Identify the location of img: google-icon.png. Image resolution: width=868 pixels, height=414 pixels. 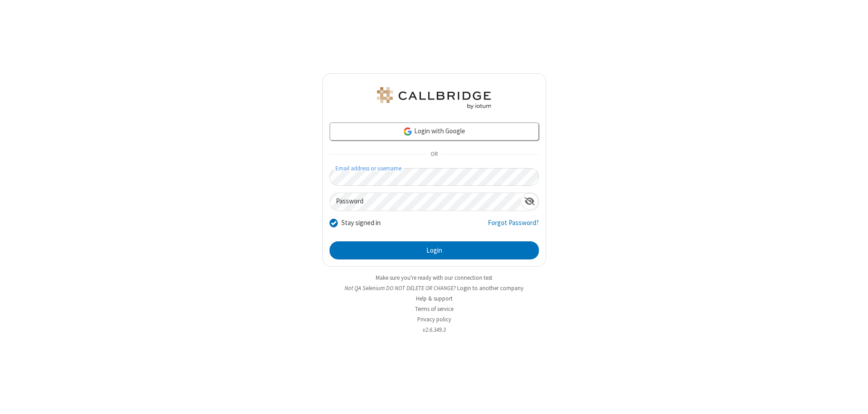
(408, 132).